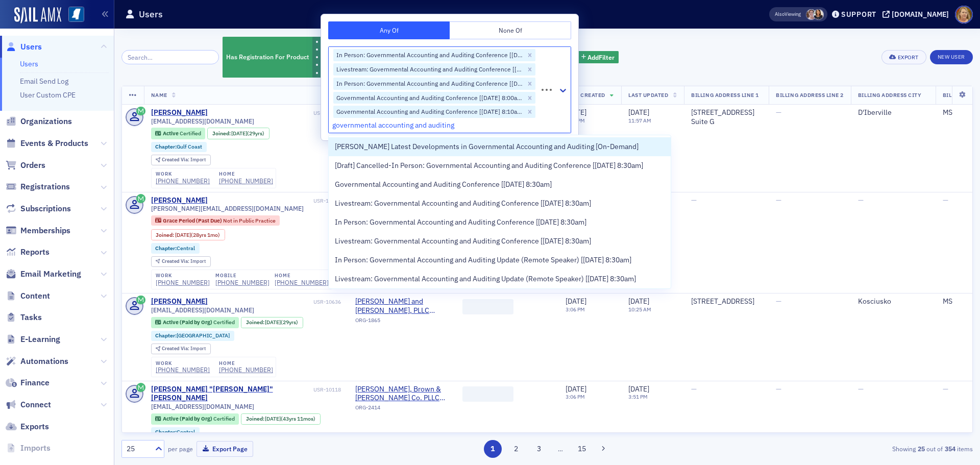 The height and width of the screenshot is (465, 980). What do you see at coordinates (516, 448) in the screenshot?
I see `button: 2` at bounding box center [516, 448].